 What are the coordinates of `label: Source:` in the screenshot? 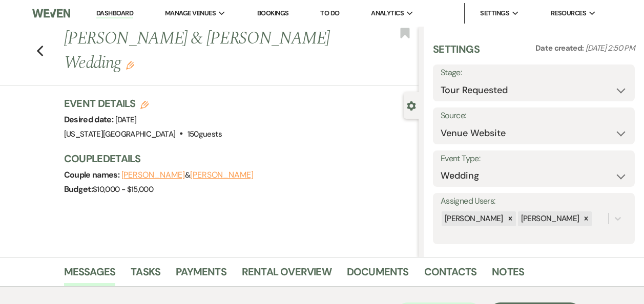 It's located at (534, 116).